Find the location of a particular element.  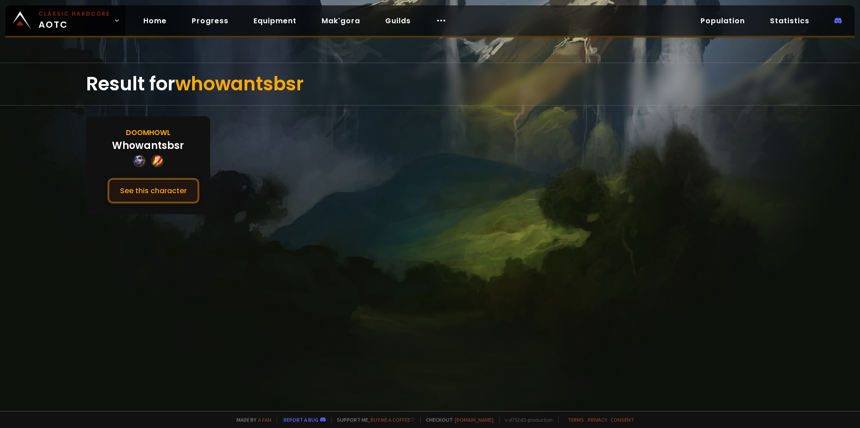

a: Buy me a coffee is located at coordinates (392, 420).